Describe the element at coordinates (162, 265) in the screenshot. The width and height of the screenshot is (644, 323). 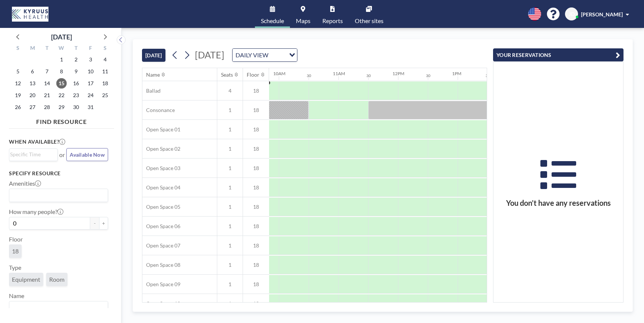
I see `span: Open Space 08` at that location.